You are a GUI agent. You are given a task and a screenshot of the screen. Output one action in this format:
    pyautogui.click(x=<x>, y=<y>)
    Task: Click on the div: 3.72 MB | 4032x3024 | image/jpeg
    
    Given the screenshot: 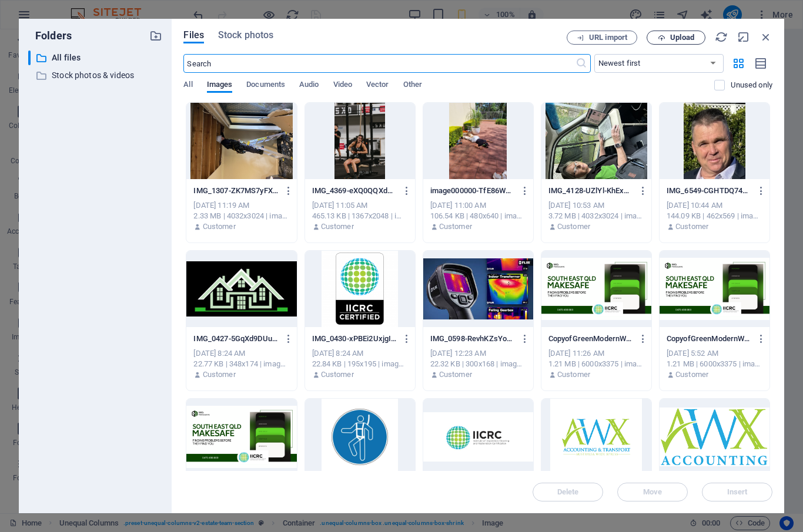 What is the action you would take?
    pyautogui.click(x=596, y=216)
    